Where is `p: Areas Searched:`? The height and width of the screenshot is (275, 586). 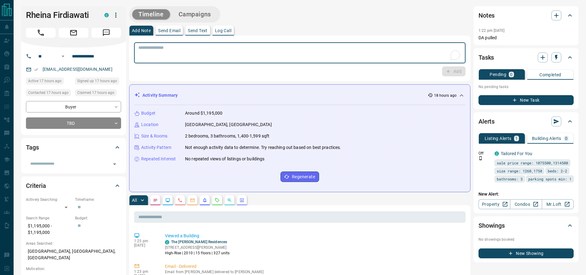
p: Areas Searched: is located at coordinates (73, 243).